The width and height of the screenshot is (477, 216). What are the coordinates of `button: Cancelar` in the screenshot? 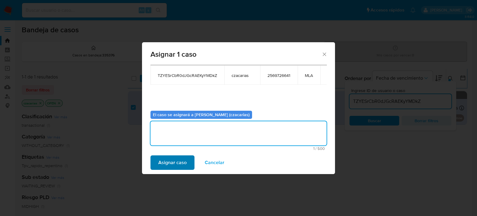 It's located at (214, 162).